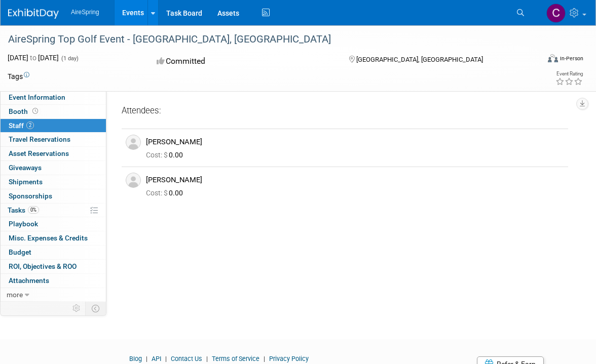  Describe the element at coordinates (33, 210) in the screenshot. I see `span: 0%` at that location.